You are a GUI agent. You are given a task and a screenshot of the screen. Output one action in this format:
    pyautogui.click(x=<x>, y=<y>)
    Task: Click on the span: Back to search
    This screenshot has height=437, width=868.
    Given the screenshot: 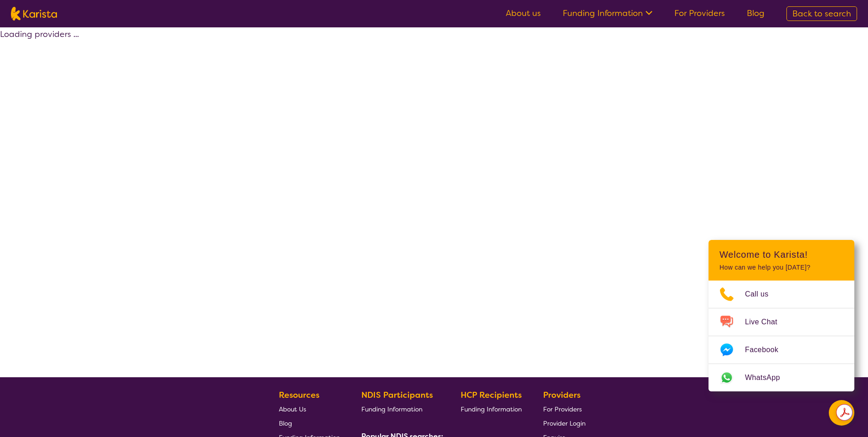 What is the action you would take?
    pyautogui.click(x=821, y=14)
    